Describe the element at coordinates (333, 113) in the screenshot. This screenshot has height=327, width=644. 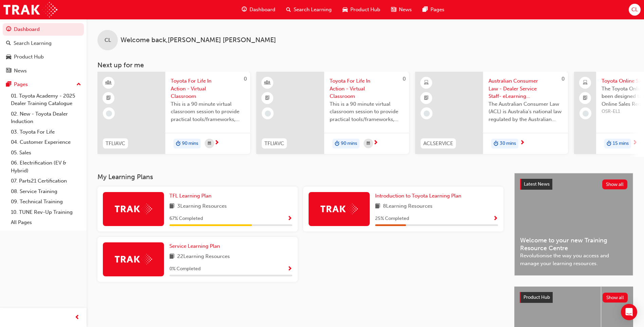
I see `a: 0TFLIAVCToyota For Life In Action - Virtual ClassroomThis is a 90 minute virtual classroom sessio...` at that location.